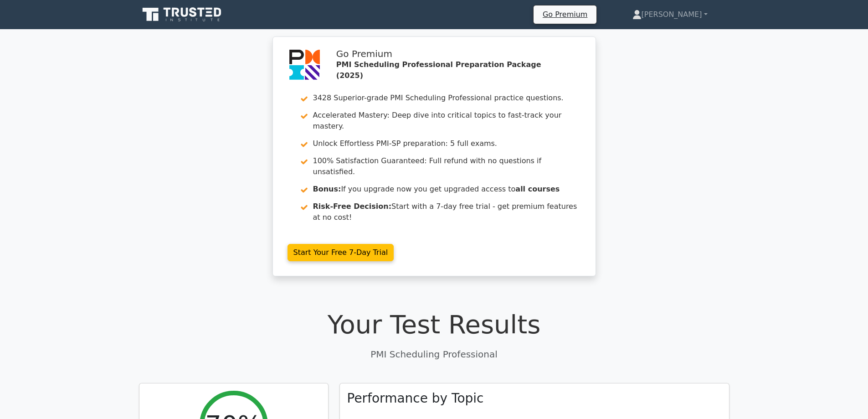 The width and height of the screenshot is (868, 419). What do you see at coordinates (416, 399) in the screenshot?
I see `h3: Performance by Topic` at bounding box center [416, 399].